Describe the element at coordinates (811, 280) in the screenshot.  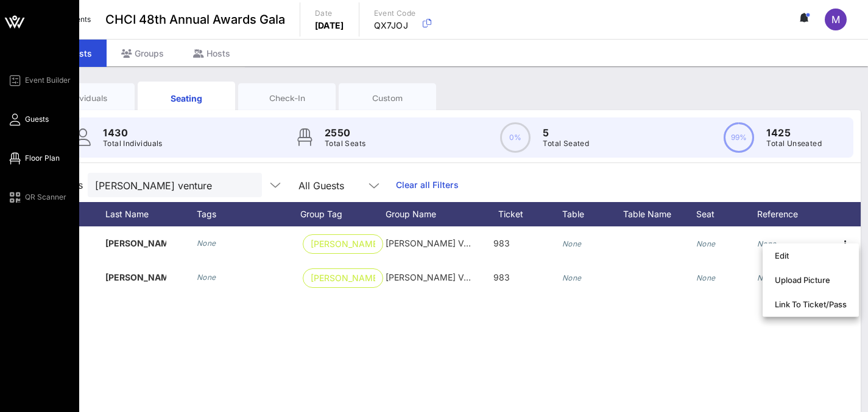
I see `div: Upload Picture` at that location.